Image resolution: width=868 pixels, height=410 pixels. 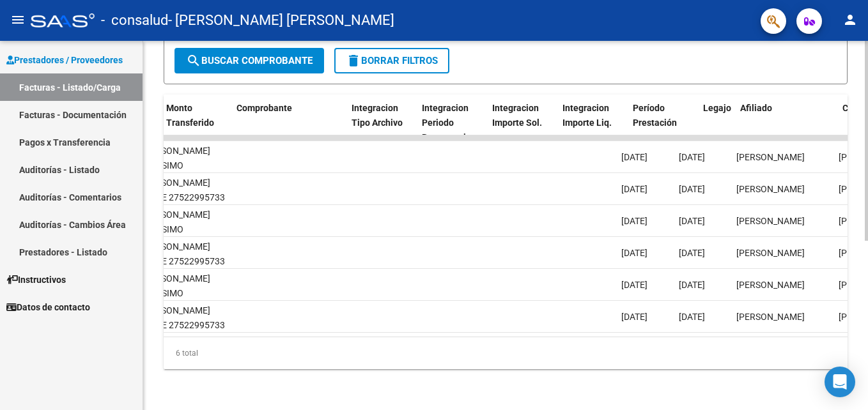 What do you see at coordinates (517, 115) in the screenshot?
I see `span: Integracion Importe Sol.` at bounding box center [517, 115].